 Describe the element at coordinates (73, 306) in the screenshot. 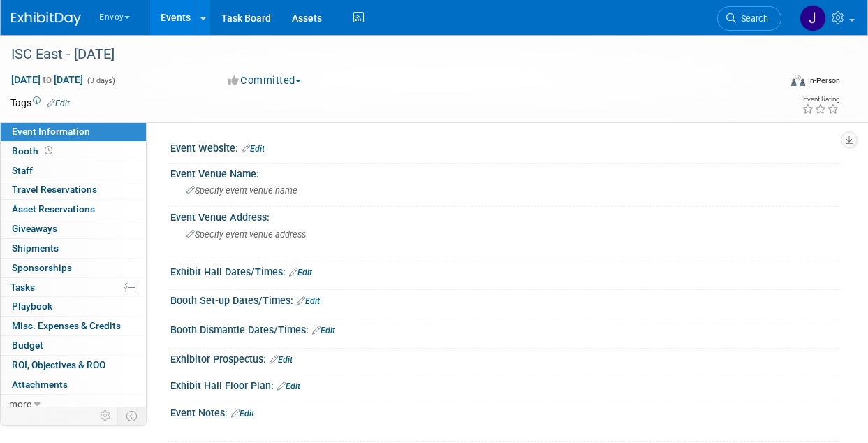

I see `a: Playbook` at that location.